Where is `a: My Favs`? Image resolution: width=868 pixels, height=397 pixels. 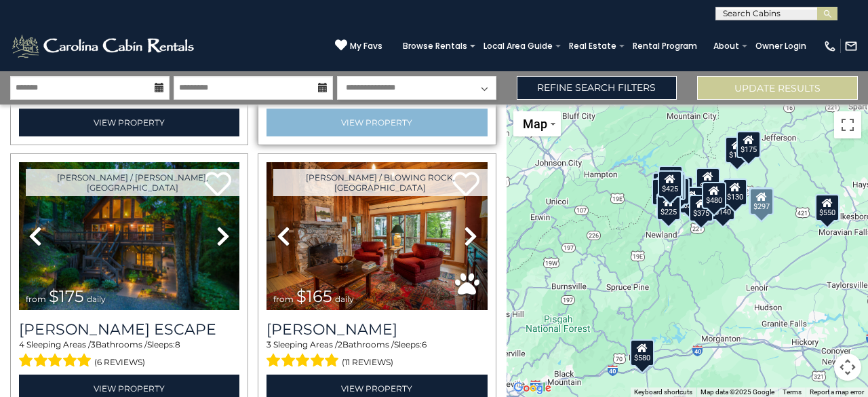
a: My Favs is located at coordinates (359, 45).